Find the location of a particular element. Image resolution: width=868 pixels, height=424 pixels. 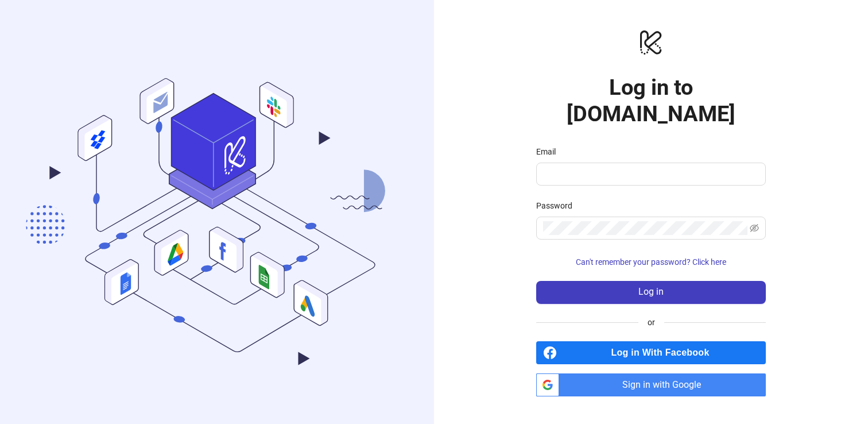

input: Password is located at coordinates (645, 228).